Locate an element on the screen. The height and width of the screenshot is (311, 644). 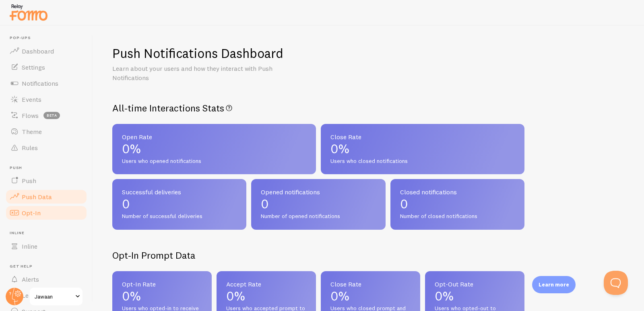
a: Events is located at coordinates (47, 99).